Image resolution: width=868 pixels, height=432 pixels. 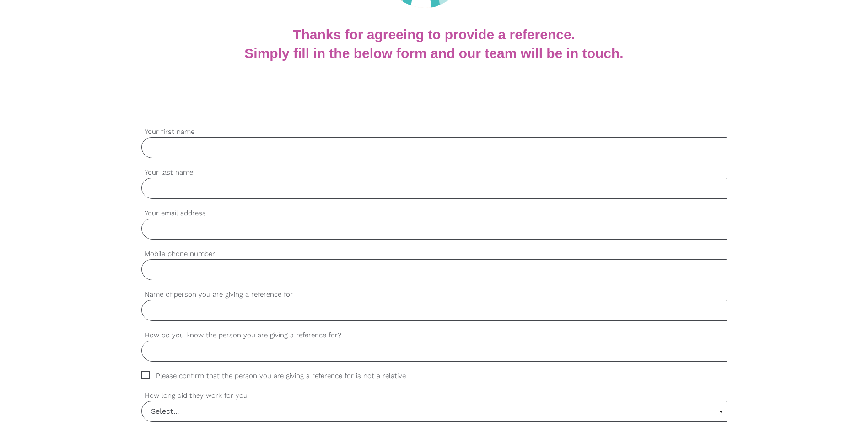 What do you see at coordinates (434, 53) in the screenshot?
I see `b: Simply fill in the below form and our team will be in touch.` at bounding box center [434, 53].